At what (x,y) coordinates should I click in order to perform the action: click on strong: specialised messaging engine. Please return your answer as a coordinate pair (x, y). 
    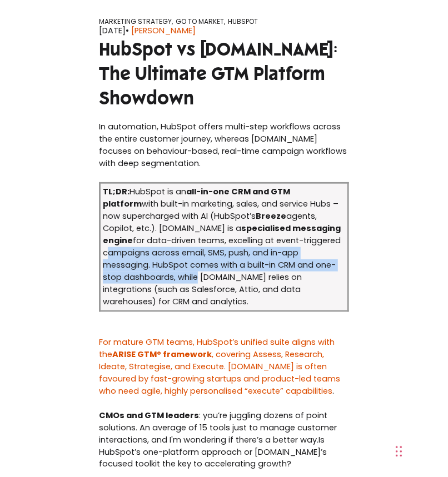
    Looking at the image, I should click on (222, 234).